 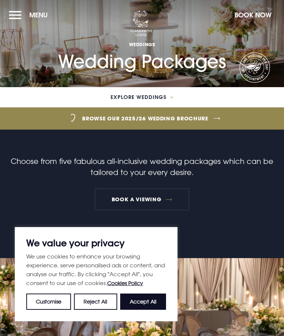 I want to click on p: We value your privacy, so click(x=96, y=243).